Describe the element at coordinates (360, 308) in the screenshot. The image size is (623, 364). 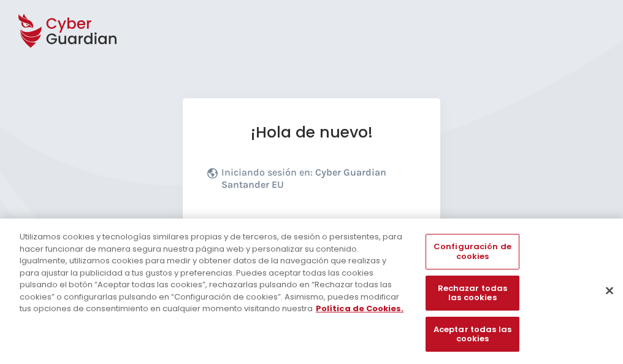
I see `a: Más información sobre su privacidad, se abre en una nueva pestaña` at that location.